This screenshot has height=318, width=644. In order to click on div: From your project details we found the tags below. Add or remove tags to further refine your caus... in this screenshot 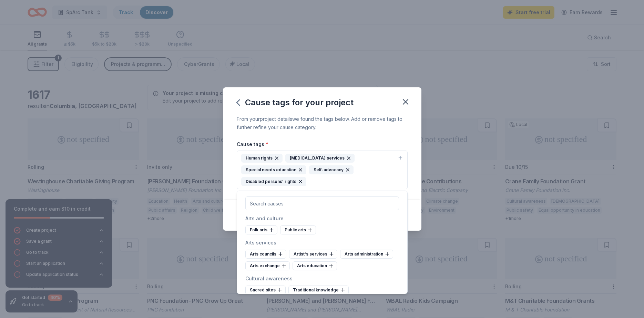, I will do `click(322, 123)`.